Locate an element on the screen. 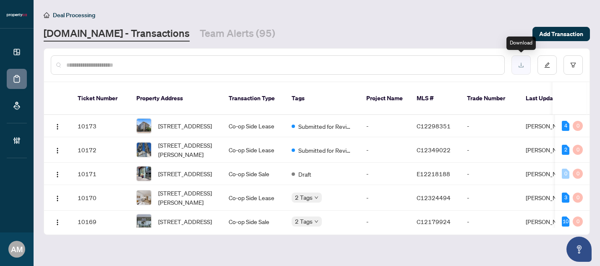 This screenshot has height=266, width=600. span: Add Transaction is located at coordinates (561, 34).